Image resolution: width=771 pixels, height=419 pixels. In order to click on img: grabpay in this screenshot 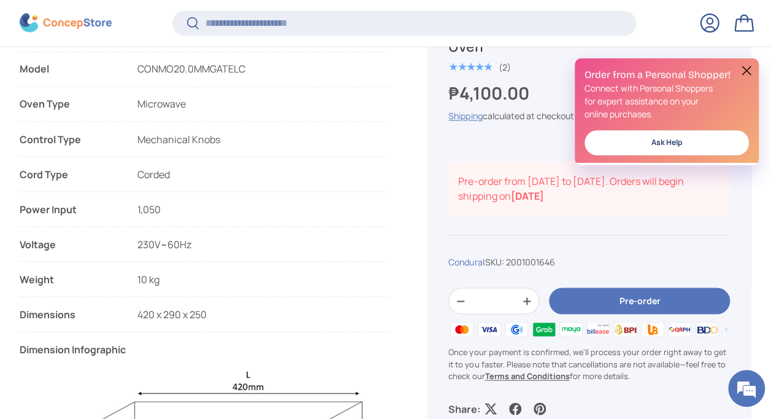, I will do `click(544, 329)`.